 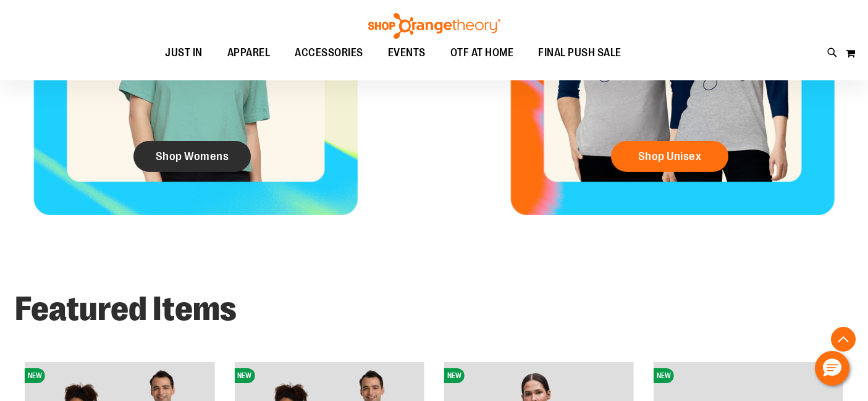 What do you see at coordinates (832, 369) in the screenshot?
I see `button: Hello, have a question? Let’s chat.` at bounding box center [832, 369].